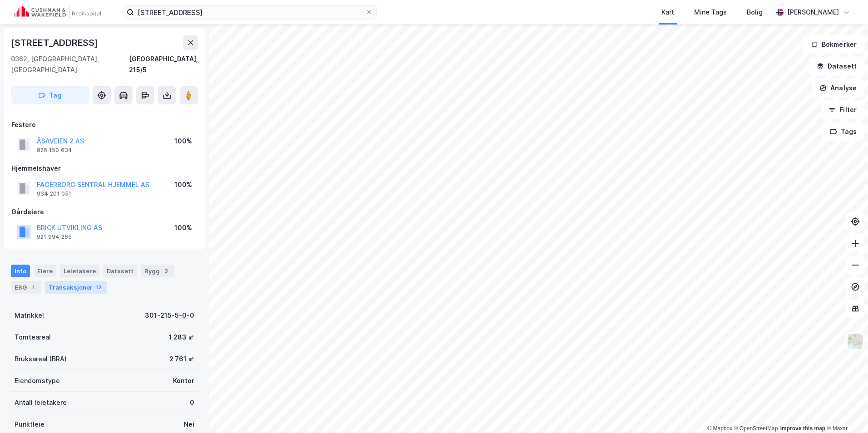 The width and height of the screenshot is (868, 433). What do you see at coordinates (843, 132) in the screenshot?
I see `button: Tags` at bounding box center [843, 132].